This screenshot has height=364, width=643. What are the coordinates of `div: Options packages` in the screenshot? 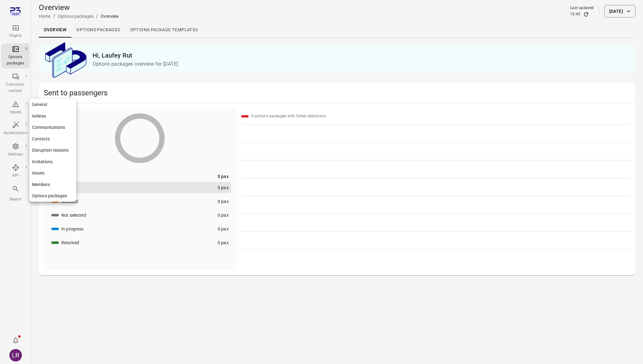 It's located at (15, 60).